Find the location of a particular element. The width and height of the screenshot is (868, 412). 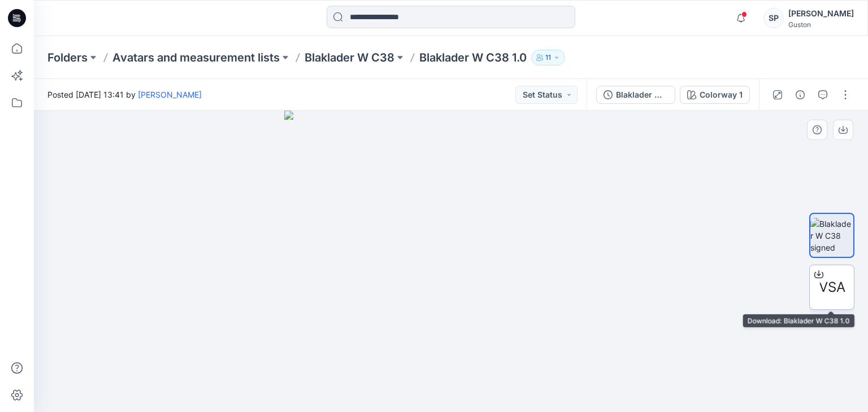

p: Blaklader W C38 is located at coordinates (349, 58).